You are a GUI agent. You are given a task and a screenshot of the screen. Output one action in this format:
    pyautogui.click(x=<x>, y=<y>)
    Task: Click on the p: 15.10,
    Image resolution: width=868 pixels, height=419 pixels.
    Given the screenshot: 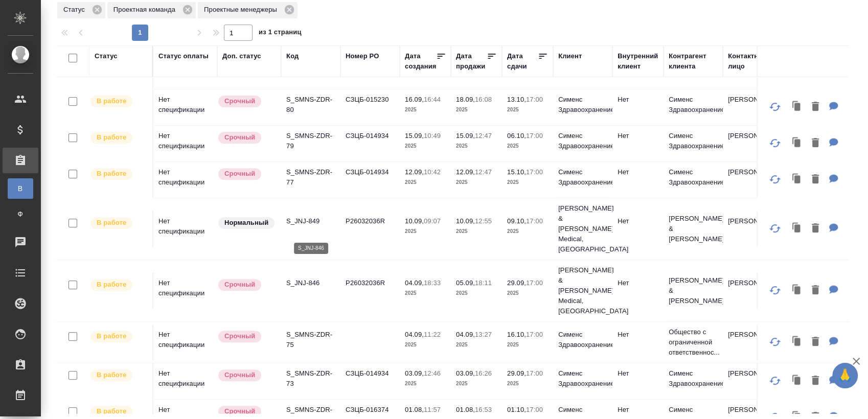 What is the action you would take?
    pyautogui.click(x=516, y=172)
    